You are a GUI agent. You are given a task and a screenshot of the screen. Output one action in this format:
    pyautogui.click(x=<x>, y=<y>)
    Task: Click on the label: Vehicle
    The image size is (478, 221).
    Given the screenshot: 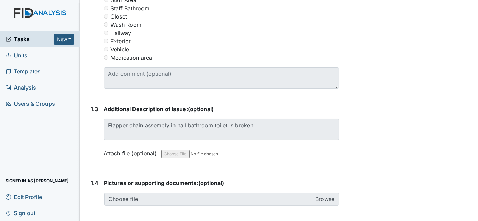 What is the action you would take?
    pyautogui.click(x=120, y=50)
    